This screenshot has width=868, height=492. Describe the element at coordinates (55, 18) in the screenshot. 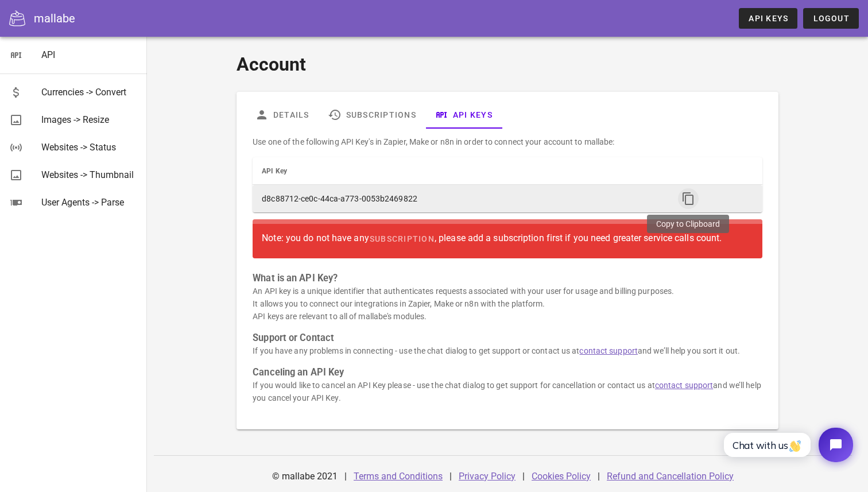

I see `div: mallabe` at that location.